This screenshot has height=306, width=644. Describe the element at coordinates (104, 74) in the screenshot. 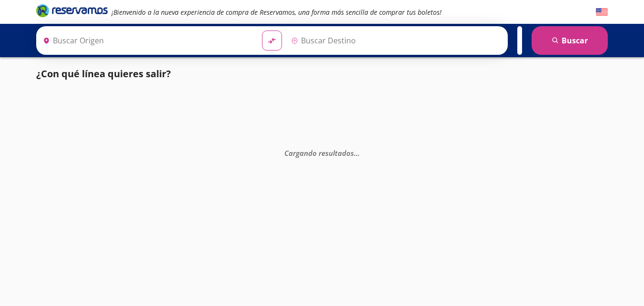

I see `p: ¿Con qué línea quieres salir?` at that location.